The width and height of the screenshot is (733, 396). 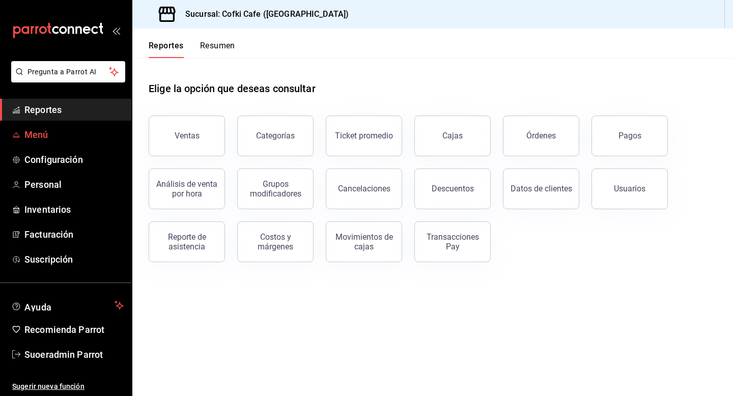 I want to click on button: Reporte de asistencia, so click(x=187, y=242).